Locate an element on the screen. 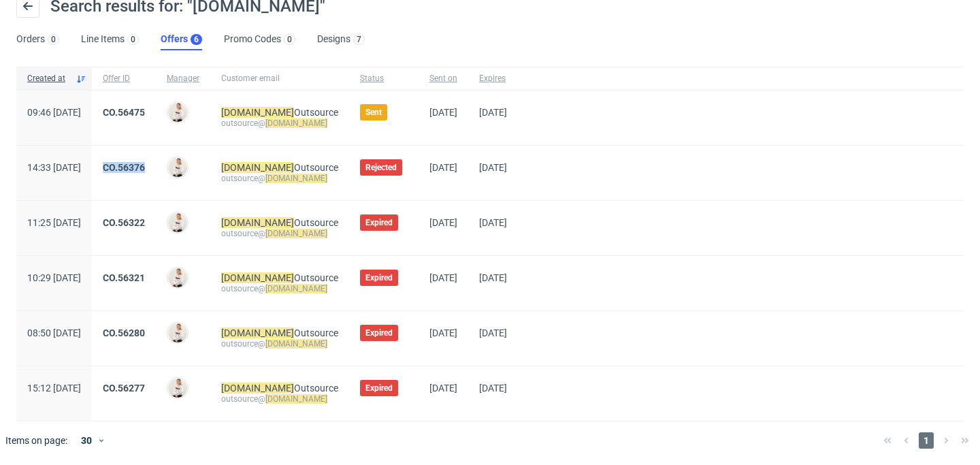 This screenshot has height=465, width=980. span: Offer ID is located at coordinates (123, 78).